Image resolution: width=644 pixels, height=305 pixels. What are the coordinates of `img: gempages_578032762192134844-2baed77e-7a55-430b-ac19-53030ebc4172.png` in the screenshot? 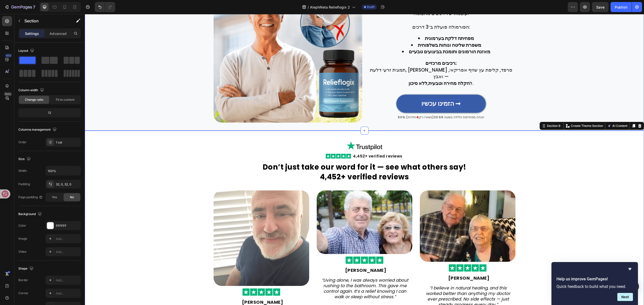 It's located at (176, 224).